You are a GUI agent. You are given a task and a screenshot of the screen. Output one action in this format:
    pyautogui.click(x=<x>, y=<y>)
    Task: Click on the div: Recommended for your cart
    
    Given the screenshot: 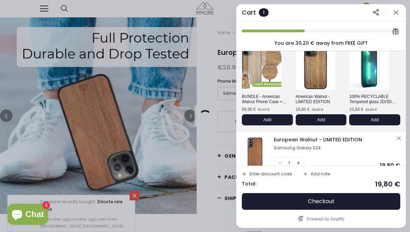 What is the action you would take?
    pyautogui.click(x=321, y=33)
    